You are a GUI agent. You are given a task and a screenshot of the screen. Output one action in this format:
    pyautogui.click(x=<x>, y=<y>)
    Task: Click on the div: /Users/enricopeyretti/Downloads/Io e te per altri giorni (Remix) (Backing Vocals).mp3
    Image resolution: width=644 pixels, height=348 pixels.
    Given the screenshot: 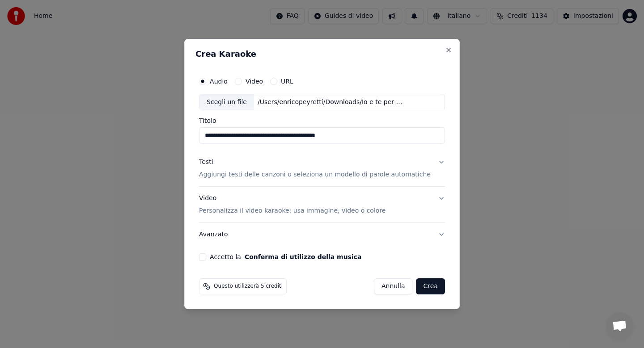 What is the action you would take?
    pyautogui.click(x=330, y=102)
    